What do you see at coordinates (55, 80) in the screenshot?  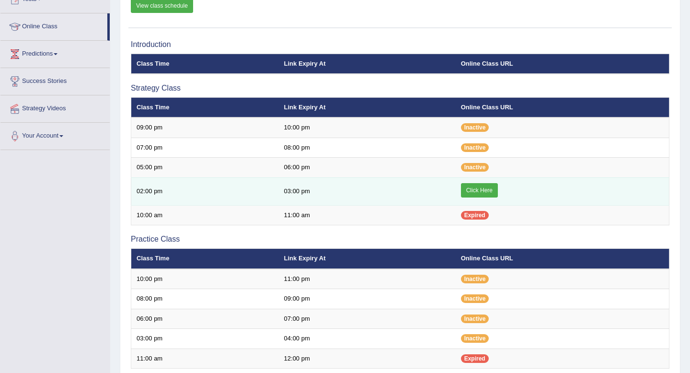 I see `a: Success Stories` at bounding box center [55, 80].